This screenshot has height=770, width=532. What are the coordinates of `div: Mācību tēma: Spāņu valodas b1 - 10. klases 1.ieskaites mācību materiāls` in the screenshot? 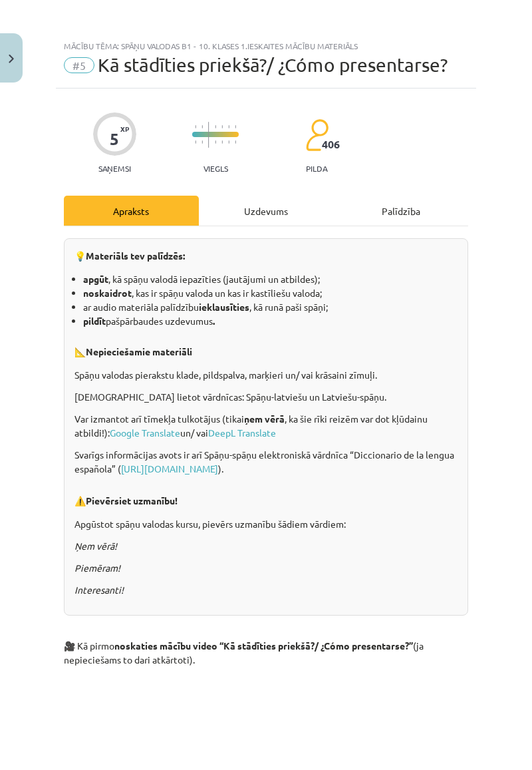 It's located at (266, 46).